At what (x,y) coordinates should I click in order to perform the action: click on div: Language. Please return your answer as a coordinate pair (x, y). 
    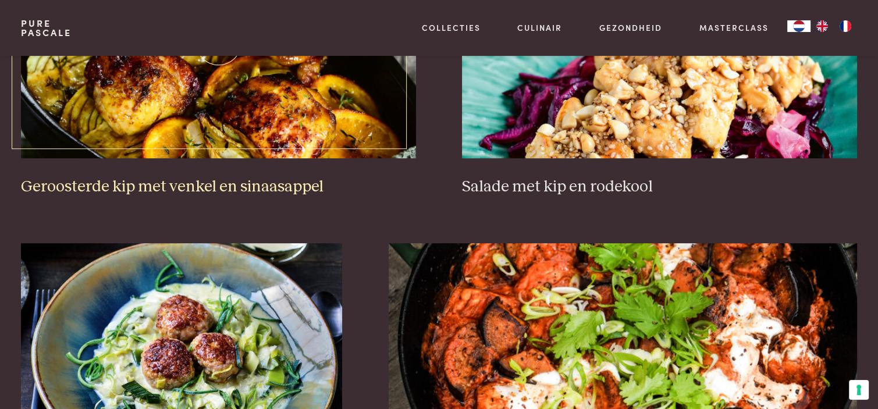
    Looking at the image, I should click on (799, 26).